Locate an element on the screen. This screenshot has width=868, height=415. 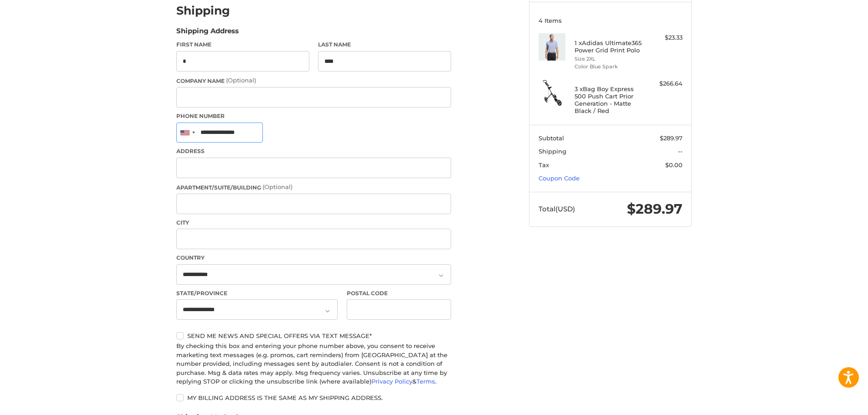
span: Subtotal is located at coordinates (551, 138).